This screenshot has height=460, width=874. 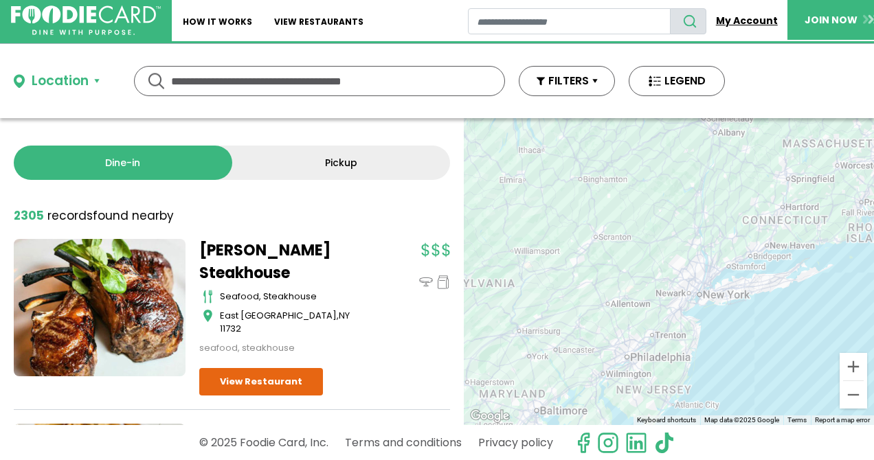 I want to click on span: 11732, so click(x=230, y=328).